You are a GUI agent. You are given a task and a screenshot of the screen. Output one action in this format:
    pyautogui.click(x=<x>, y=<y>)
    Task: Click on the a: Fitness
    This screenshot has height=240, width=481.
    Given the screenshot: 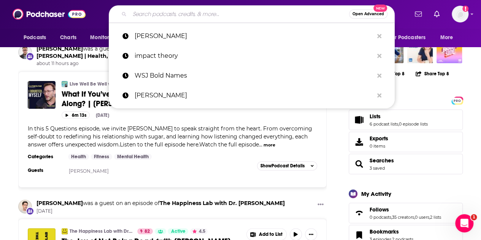 What is the action you would take?
    pyautogui.click(x=102, y=157)
    